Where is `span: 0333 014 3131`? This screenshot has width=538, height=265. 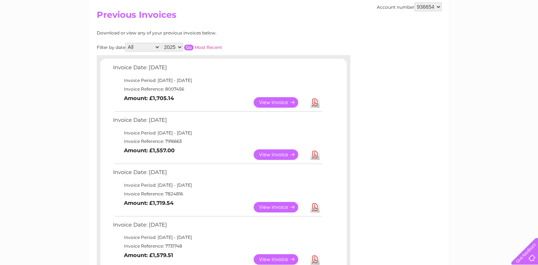
span: 0333 014 3131 is located at coordinates (426, 8).